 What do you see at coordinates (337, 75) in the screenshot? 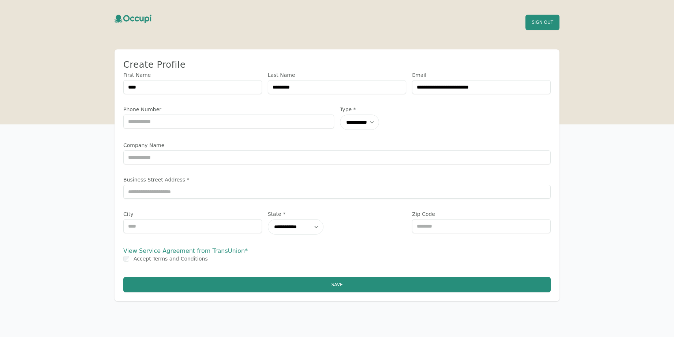
I see `label: Last Name` at bounding box center [337, 75].